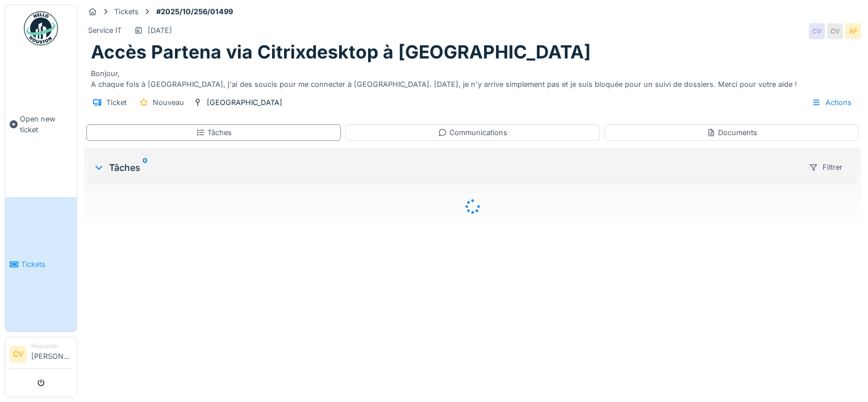 Image resolution: width=868 pixels, height=402 pixels. I want to click on div: Ticket, so click(117, 102).